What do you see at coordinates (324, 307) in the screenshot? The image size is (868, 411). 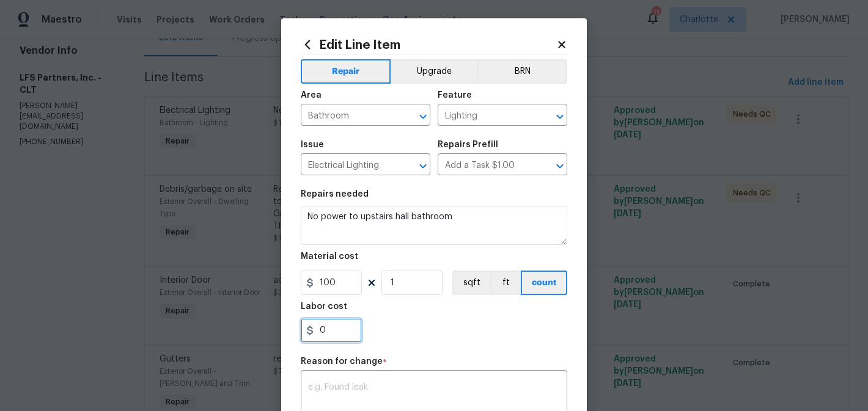 I see `h5: Labor cost` at bounding box center [324, 307].